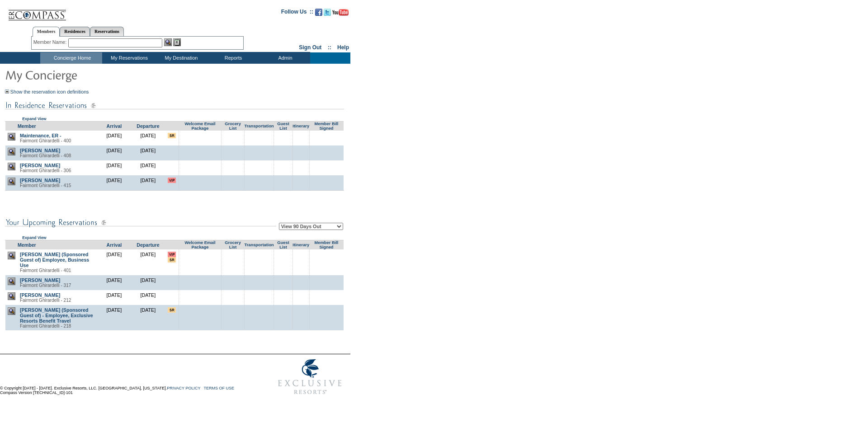 The image size is (868, 427). I want to click on span: Fairmont Ghirardelli - 306, so click(45, 170).